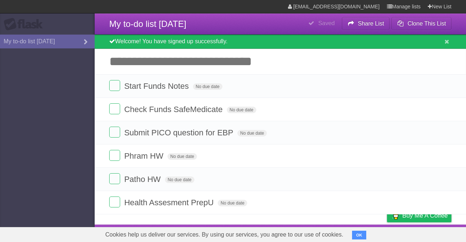  I want to click on button: Clone This List, so click(421, 24).